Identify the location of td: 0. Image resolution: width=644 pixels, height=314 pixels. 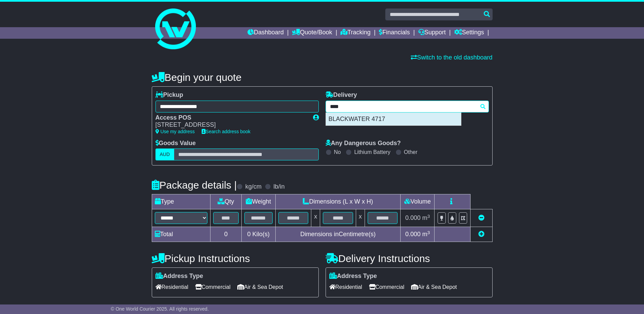
(226, 235).